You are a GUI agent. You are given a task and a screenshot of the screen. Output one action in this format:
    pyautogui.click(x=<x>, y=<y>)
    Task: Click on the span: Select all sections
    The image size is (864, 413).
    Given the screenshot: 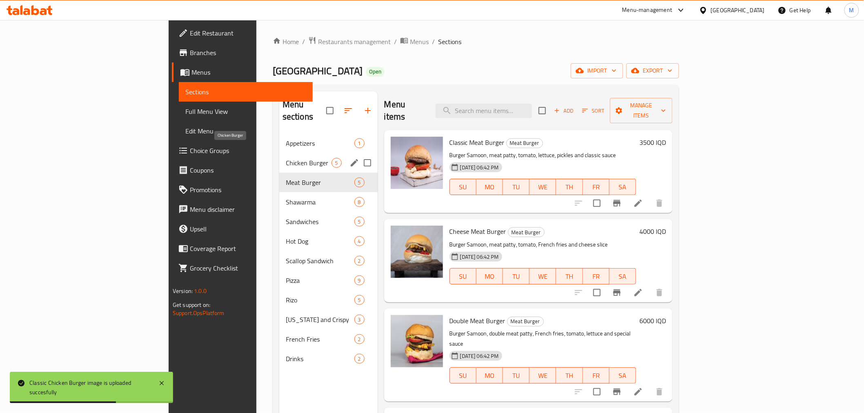 What is the action you would take?
    pyautogui.click(x=330, y=111)
    